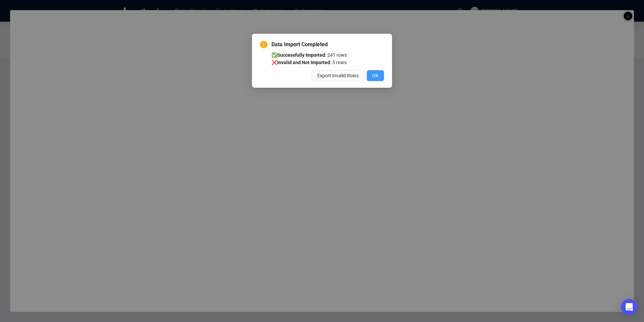 The image size is (644, 322). What do you see at coordinates (328, 45) in the screenshot?
I see `span: Data Import Completed` at bounding box center [328, 45].